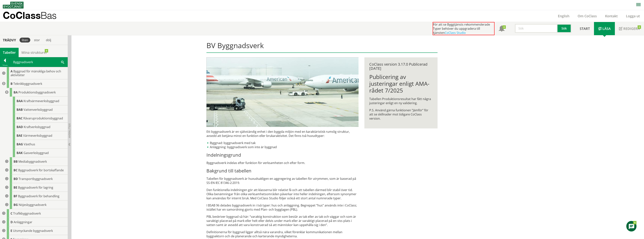  I want to click on button: Sök, so click(564, 28).